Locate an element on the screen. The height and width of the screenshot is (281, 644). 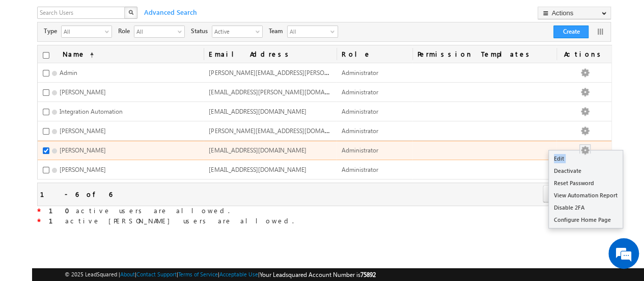
span: Your Leadsquared Account Number is is located at coordinates (318, 275).